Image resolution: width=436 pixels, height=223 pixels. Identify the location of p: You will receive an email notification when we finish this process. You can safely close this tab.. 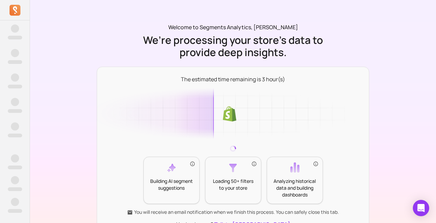
(233, 212).